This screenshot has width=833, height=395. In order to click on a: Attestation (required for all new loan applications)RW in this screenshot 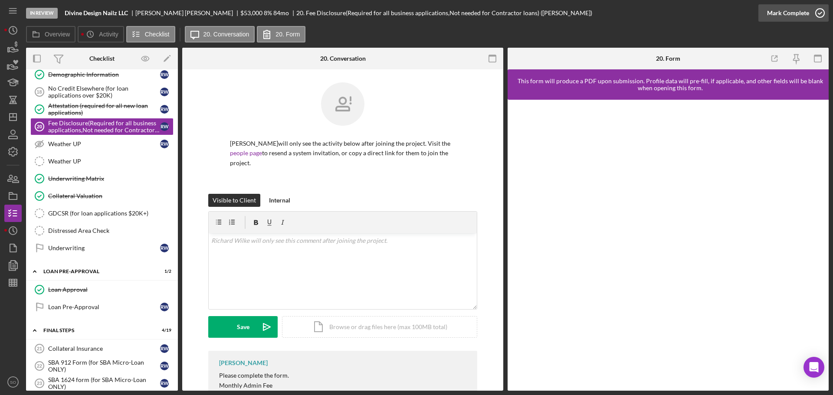, I will do `click(102, 109)`.